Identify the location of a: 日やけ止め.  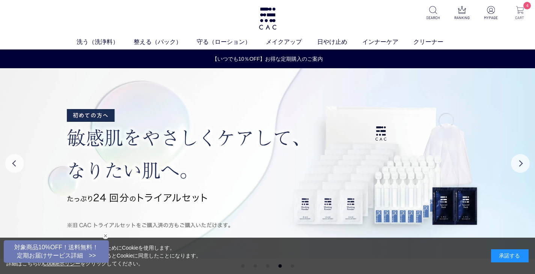
(340, 42).